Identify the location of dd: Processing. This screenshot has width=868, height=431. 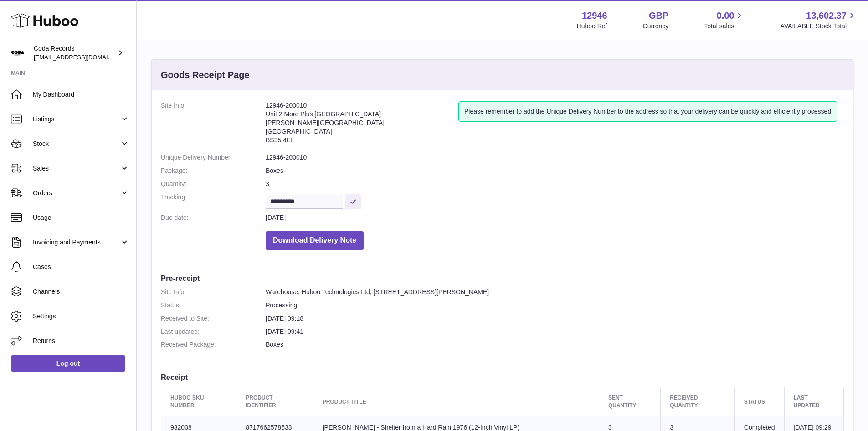
(555, 305).